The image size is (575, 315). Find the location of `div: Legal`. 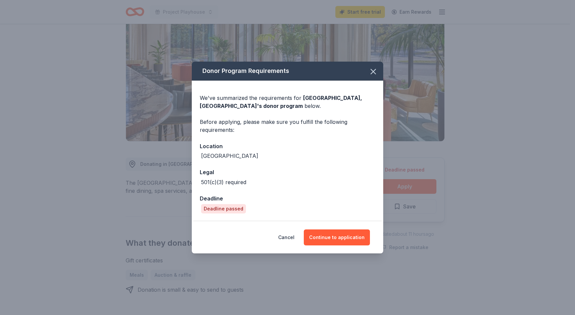

div: Legal is located at coordinates (288, 172).